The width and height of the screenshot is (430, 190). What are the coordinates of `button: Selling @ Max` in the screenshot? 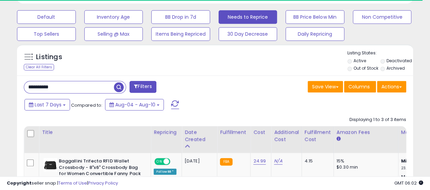 It's located at (114, 34).